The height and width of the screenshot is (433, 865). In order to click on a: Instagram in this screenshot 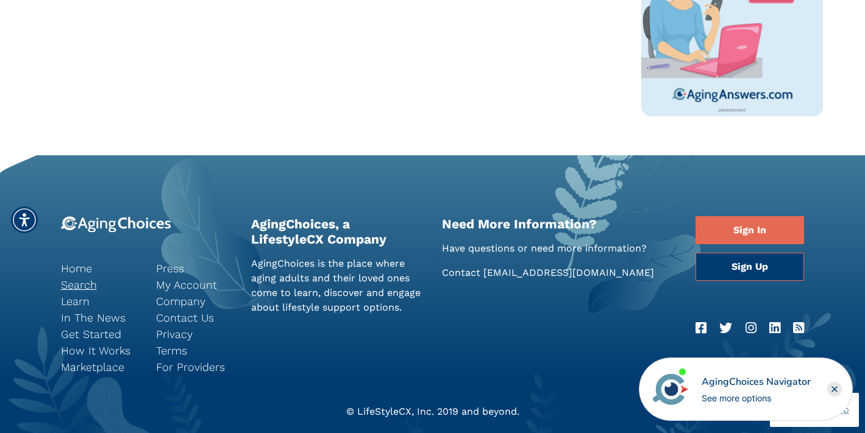, I will do `click(751, 328)`.